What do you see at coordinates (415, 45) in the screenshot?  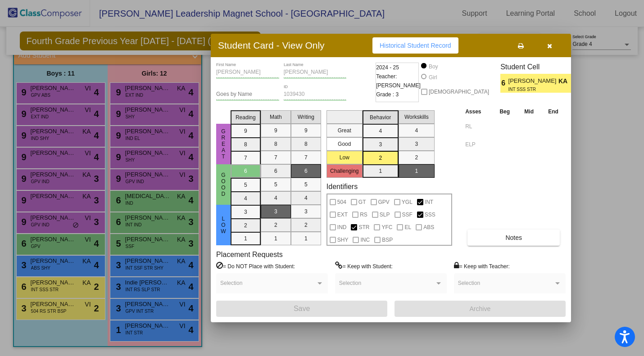 I see `button: Historical Student Record` at bounding box center [415, 45].